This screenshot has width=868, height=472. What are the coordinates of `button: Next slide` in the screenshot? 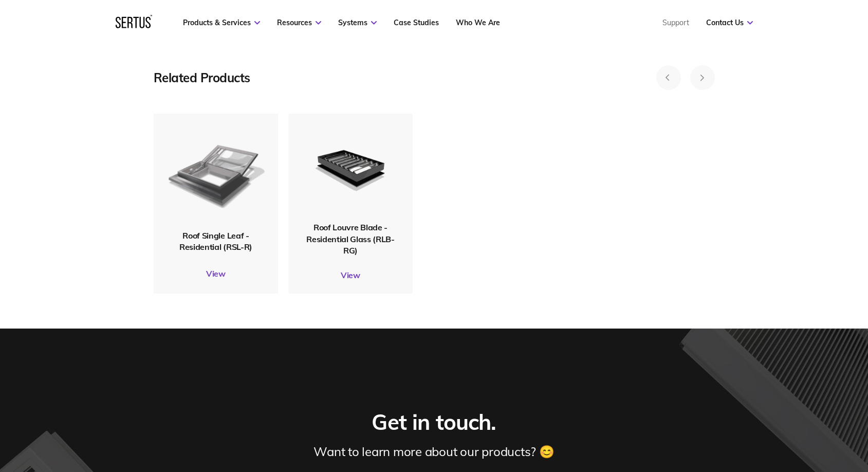 It's located at (703, 78).